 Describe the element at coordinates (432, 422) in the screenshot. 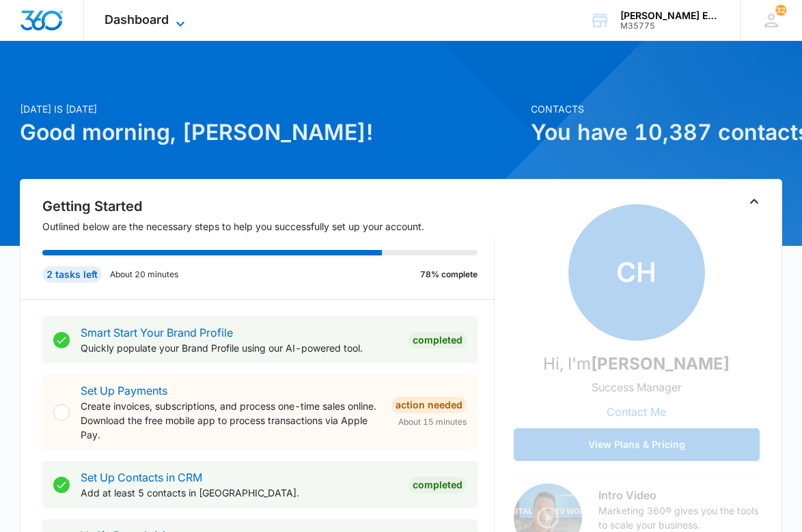

I see `span: About 15 minutes` at that location.